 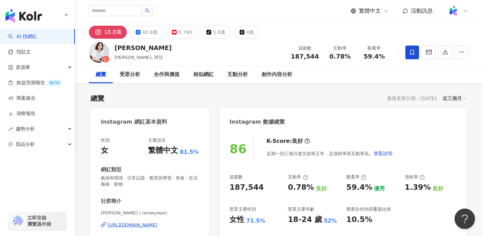 What do you see at coordinates (22, 98) in the screenshot?
I see `a: 商案媒合` at bounding box center [22, 98].